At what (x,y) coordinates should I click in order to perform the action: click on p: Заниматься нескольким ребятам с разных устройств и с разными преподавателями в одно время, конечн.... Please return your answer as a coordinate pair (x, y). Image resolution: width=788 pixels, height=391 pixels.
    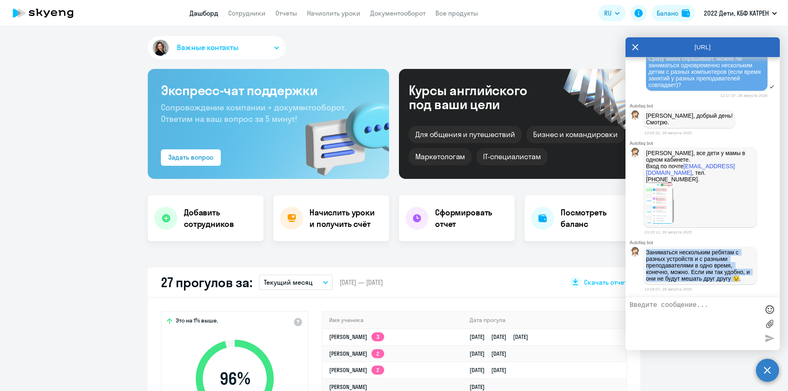
    Looking at the image, I should click on (700, 266).